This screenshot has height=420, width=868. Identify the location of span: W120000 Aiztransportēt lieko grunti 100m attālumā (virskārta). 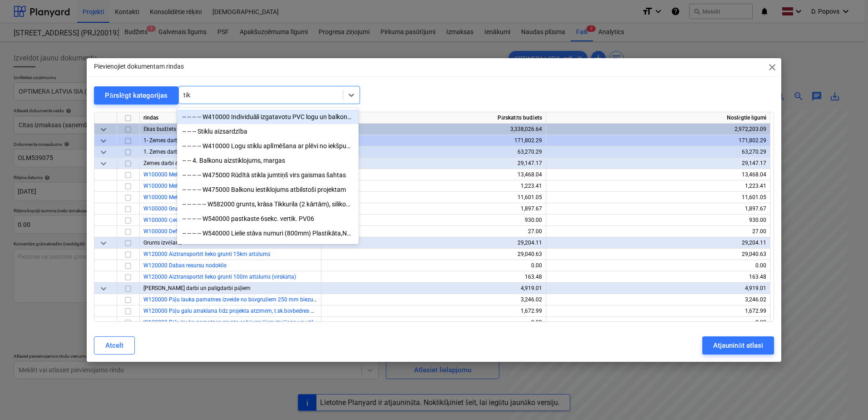
(220, 277).